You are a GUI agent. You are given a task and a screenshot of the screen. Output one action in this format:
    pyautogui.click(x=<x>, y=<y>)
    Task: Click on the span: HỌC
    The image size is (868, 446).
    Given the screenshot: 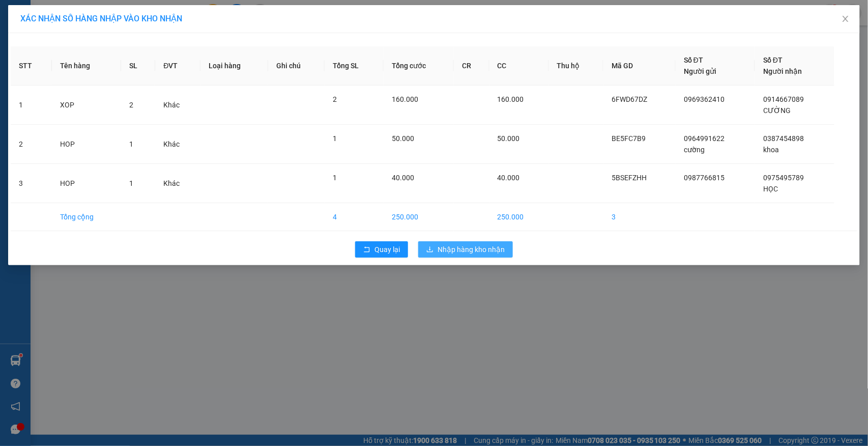 What is the action you would take?
    pyautogui.click(x=770, y=189)
    